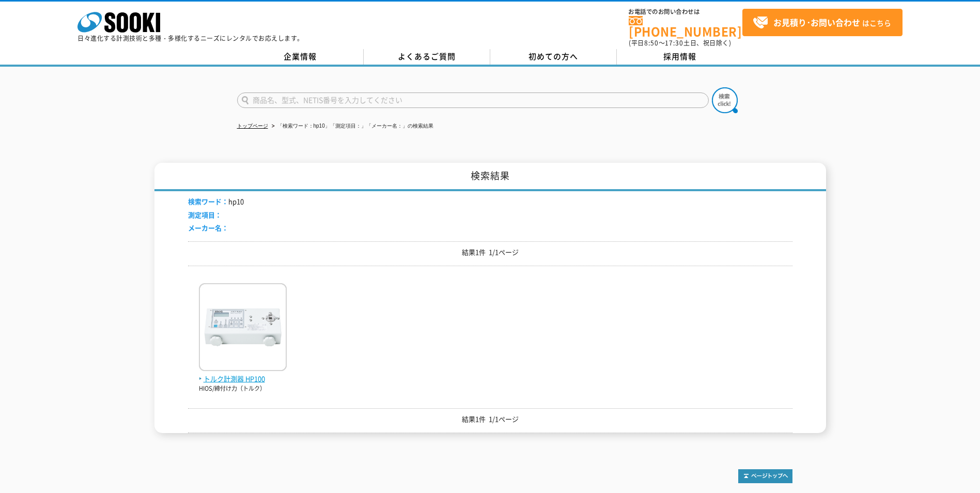  Describe the element at coordinates (686, 12) in the screenshot. I see `span: お電話でのお問い合わせは` at that location.